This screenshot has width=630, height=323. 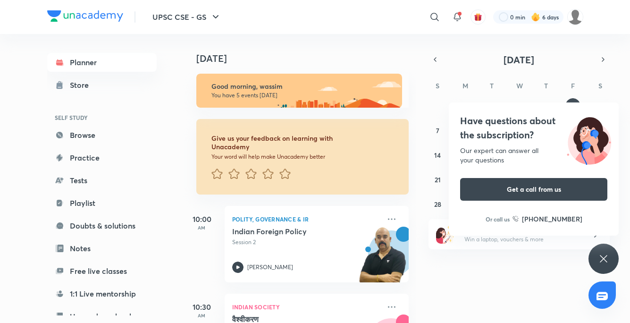 What do you see at coordinates (437, 85) in the screenshot?
I see `abbr: Sunday` at bounding box center [437, 85].